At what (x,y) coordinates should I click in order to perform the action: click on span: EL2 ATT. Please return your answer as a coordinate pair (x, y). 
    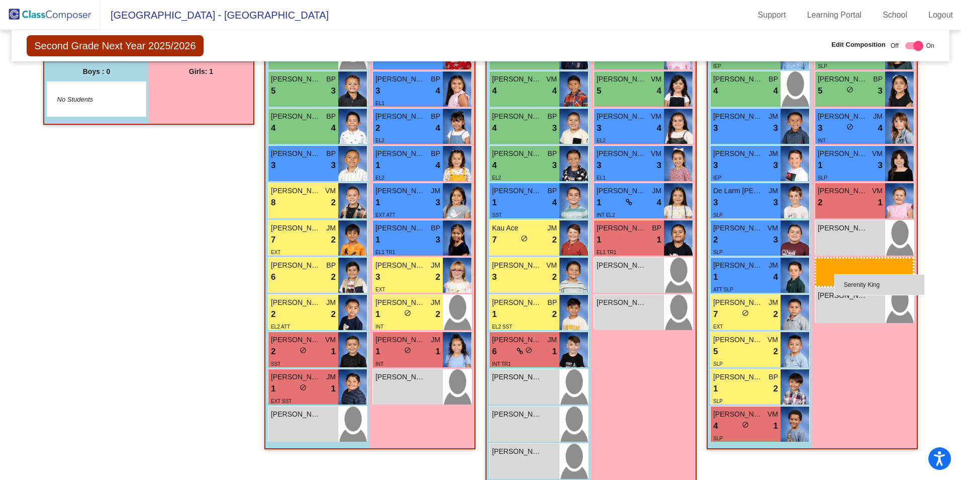
    Looking at the image, I should click on (281, 326).